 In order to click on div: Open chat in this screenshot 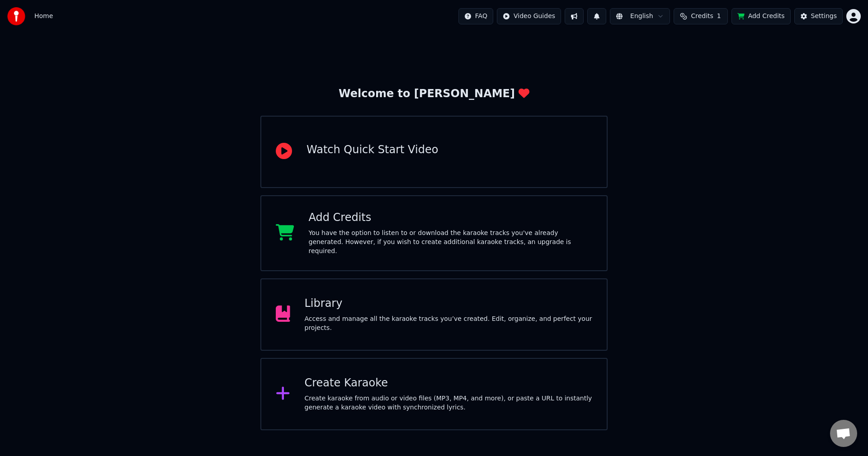, I will do `click(843, 434)`.